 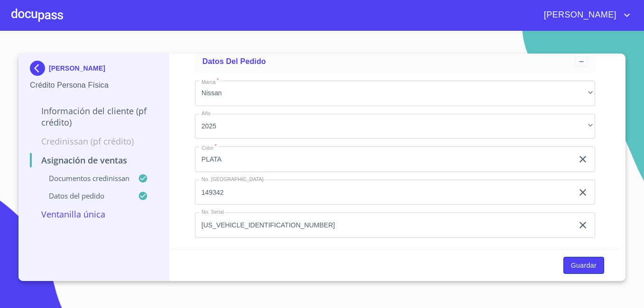 I want to click on p: Credinissan (PF crédito), so click(x=93, y=141).